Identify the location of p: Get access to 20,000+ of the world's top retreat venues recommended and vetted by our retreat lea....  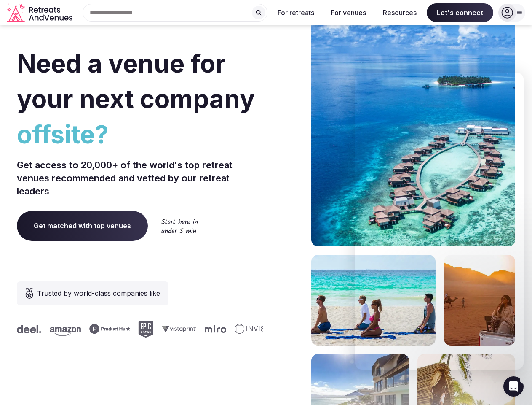
(140, 178).